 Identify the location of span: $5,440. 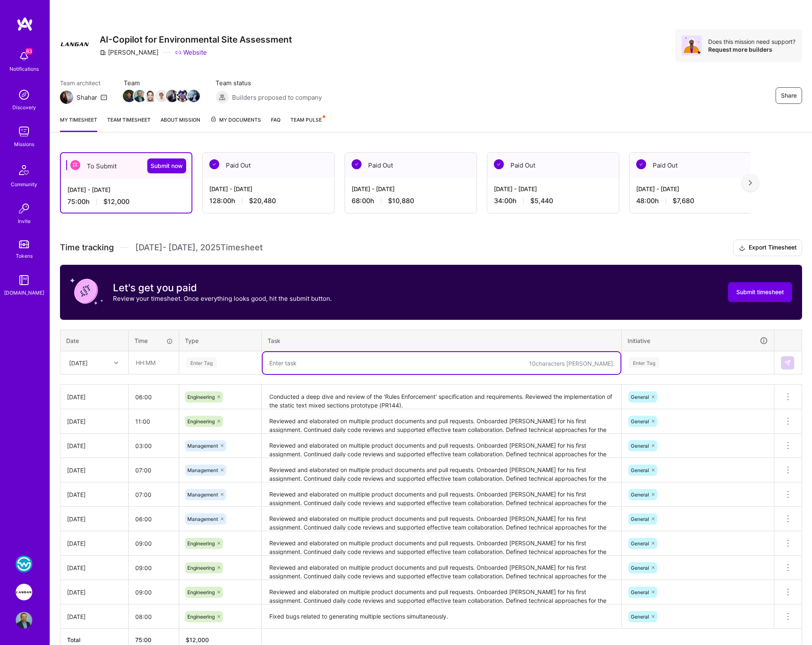
(542, 201).